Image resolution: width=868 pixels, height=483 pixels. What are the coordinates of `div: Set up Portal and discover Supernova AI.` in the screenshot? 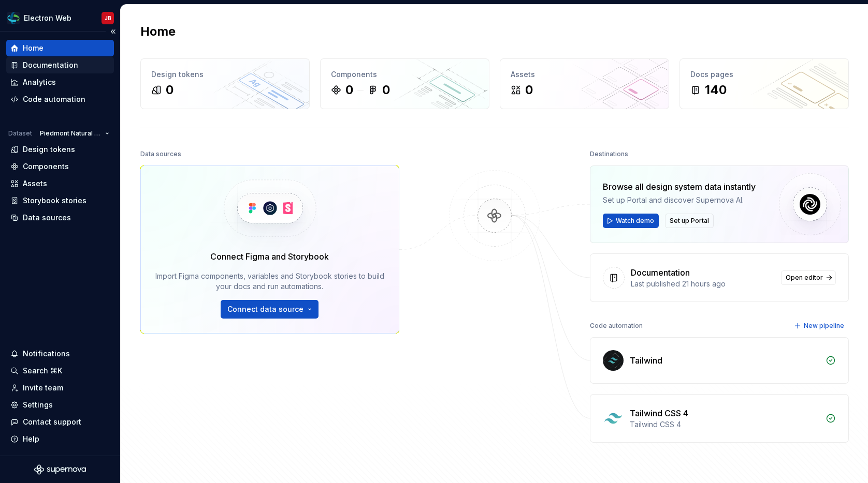 It's located at (678, 200).